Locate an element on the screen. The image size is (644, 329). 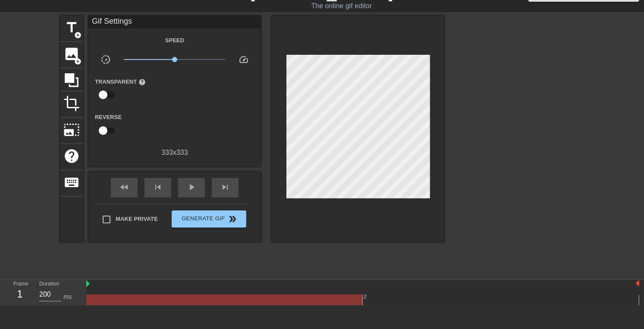
span: speed is located at coordinates (244, 60).